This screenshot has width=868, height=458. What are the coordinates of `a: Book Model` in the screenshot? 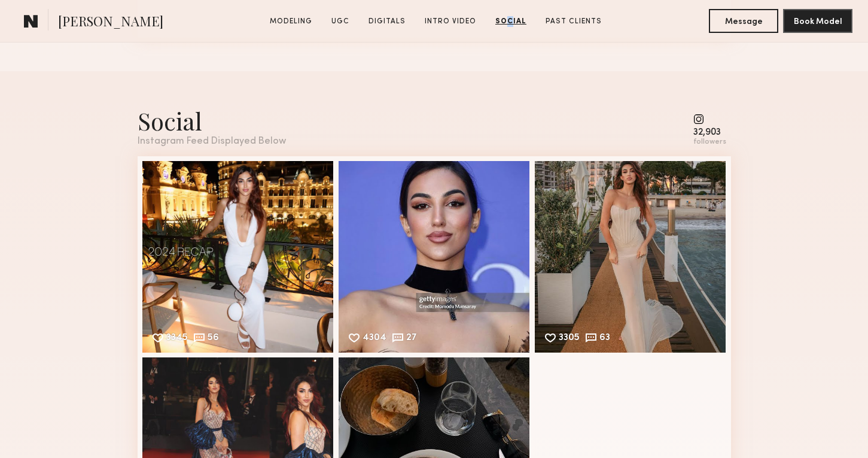 It's located at (818, 21).